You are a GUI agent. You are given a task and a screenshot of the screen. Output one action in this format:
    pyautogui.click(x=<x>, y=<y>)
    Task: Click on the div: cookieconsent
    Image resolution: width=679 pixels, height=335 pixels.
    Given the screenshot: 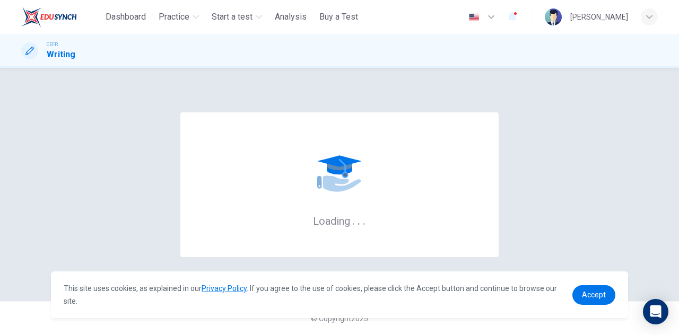 What is the action you would take?
    pyautogui.click(x=339, y=295)
    